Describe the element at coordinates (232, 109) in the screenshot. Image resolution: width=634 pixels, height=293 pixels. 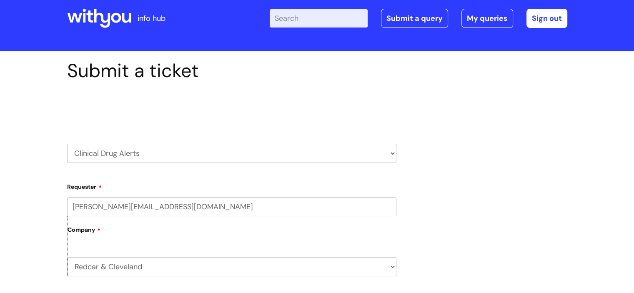
I see `h2: Select issue type` at that location.